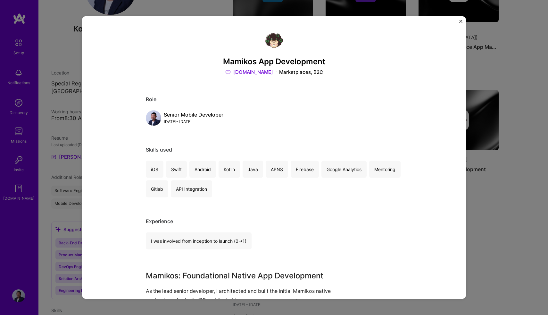 The height and width of the screenshot is (315, 548). Describe the element at coordinates (176, 169) in the screenshot. I see `div: Swift` at that location.